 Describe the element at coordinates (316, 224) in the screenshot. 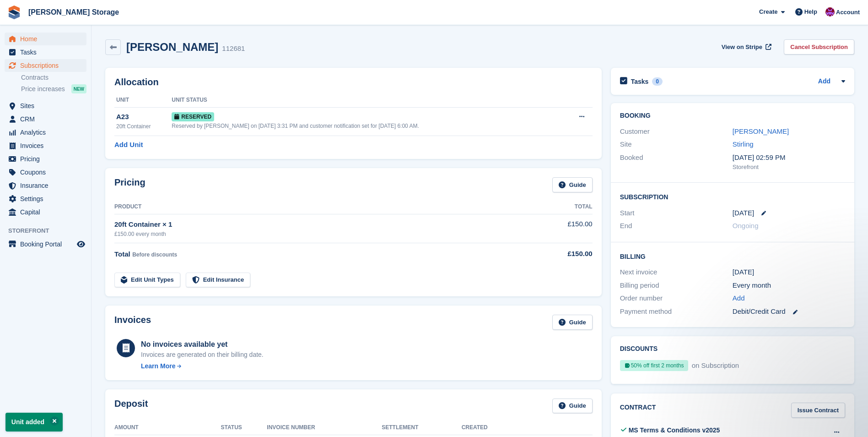

I see `div: 20ft Container × 1` at that location.